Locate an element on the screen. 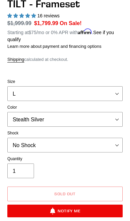 This screenshot has width=130, height=221. a: Learn more about payment and financing options is located at coordinates (54, 46).